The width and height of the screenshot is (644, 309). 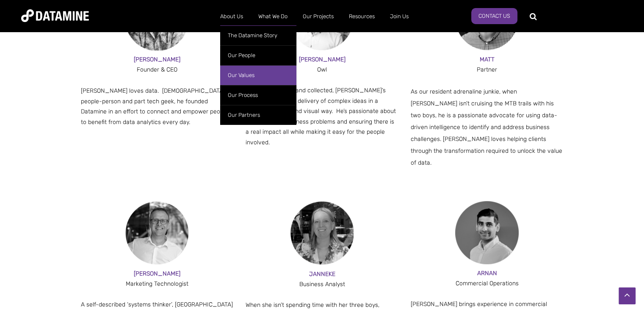 What do you see at coordinates (258, 95) in the screenshot?
I see `a: Our Process` at bounding box center [258, 95].